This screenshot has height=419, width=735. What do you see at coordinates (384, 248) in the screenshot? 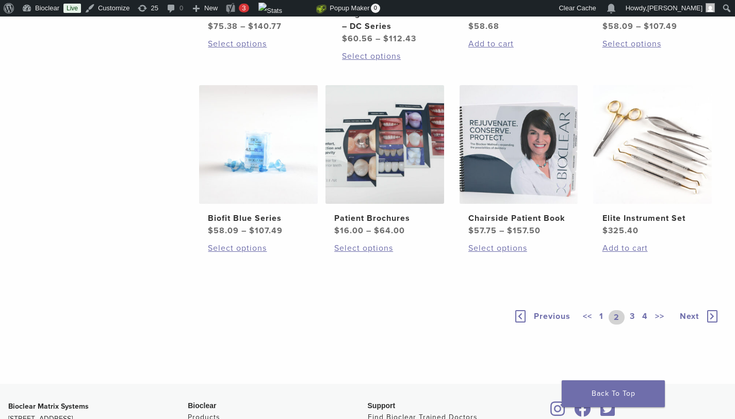
I see `a: Select options for “Patient Brochures”` at bounding box center [384, 248].